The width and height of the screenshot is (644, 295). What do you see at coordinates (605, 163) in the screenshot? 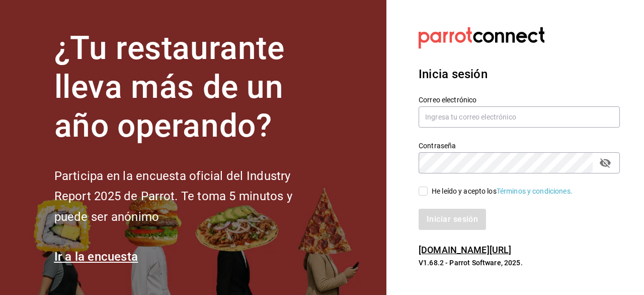
I see `button: passwordField` at bounding box center [605, 163].